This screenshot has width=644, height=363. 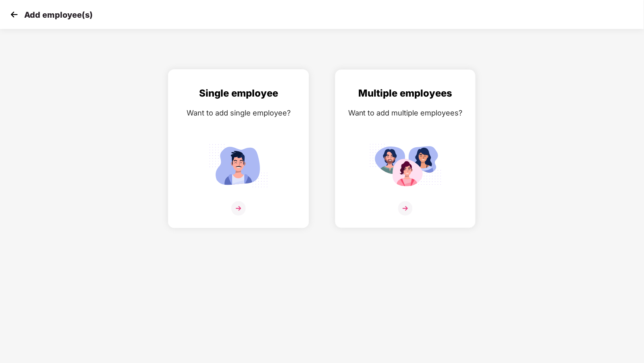 I want to click on div: Multiple employees, so click(x=405, y=94).